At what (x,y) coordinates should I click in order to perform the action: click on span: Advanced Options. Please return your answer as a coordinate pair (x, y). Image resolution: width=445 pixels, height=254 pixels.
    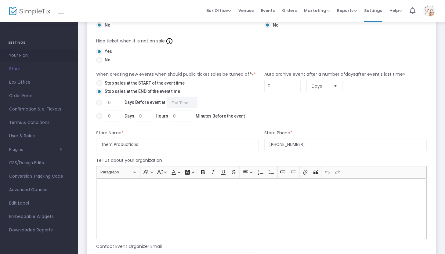
    Looking at the image, I should click on (39, 190).